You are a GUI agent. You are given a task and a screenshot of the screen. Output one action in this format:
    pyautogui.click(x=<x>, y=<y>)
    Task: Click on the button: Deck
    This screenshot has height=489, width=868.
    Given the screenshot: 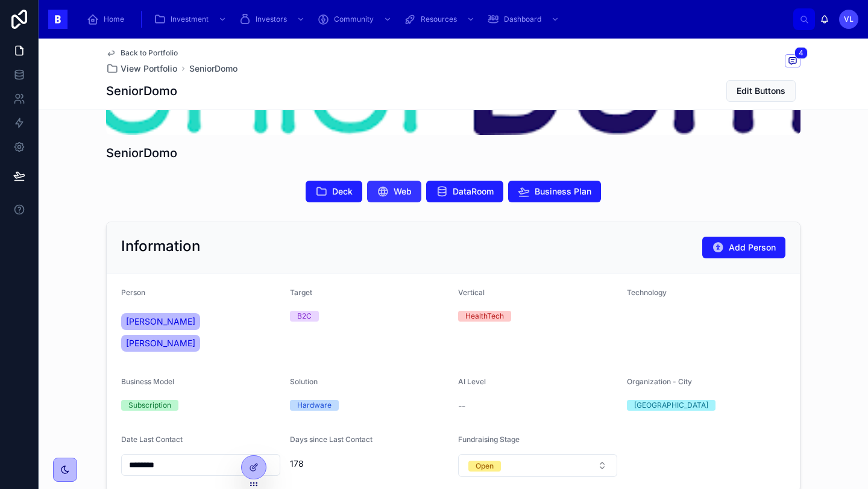 What is the action you would take?
    pyautogui.click(x=334, y=192)
    